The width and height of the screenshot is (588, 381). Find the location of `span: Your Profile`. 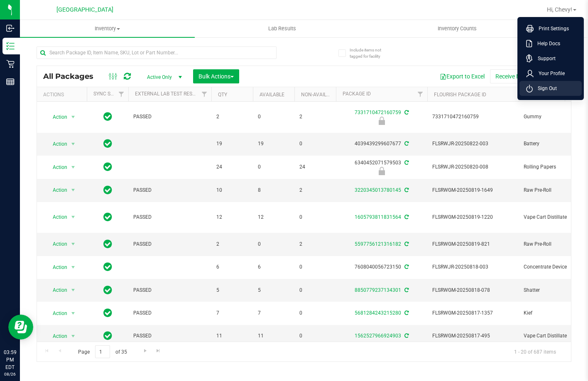

span: Your Profile is located at coordinates (549, 74).